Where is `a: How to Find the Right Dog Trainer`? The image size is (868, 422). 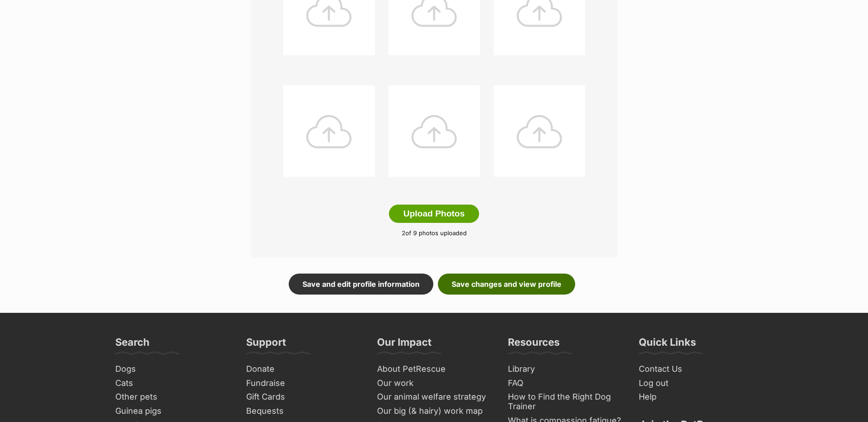 a: How to Find the Right Dog Trainer is located at coordinates (565, 402).